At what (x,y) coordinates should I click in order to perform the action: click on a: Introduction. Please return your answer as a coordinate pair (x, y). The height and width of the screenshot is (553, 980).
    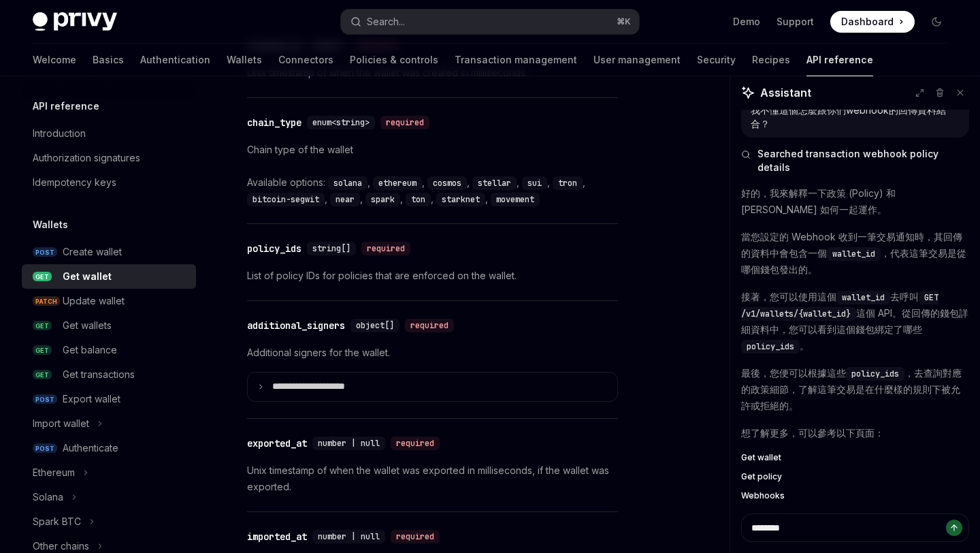
    Looking at the image, I should click on (109, 134).